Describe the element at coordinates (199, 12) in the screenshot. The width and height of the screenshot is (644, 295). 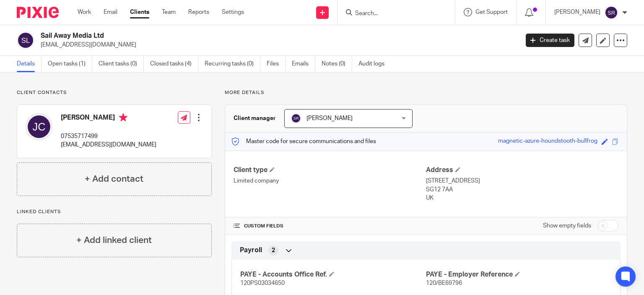
I see `a: Reports` at that location.